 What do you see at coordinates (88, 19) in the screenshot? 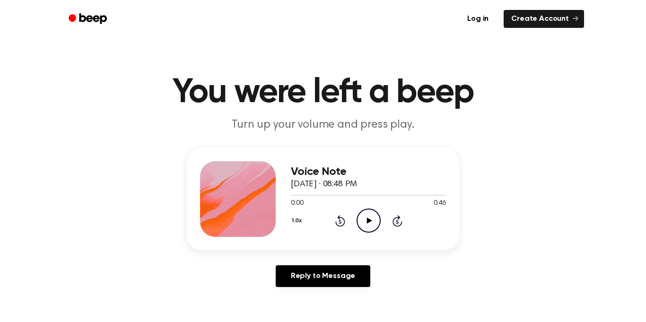
I see `a: Beep` at bounding box center [88, 19].